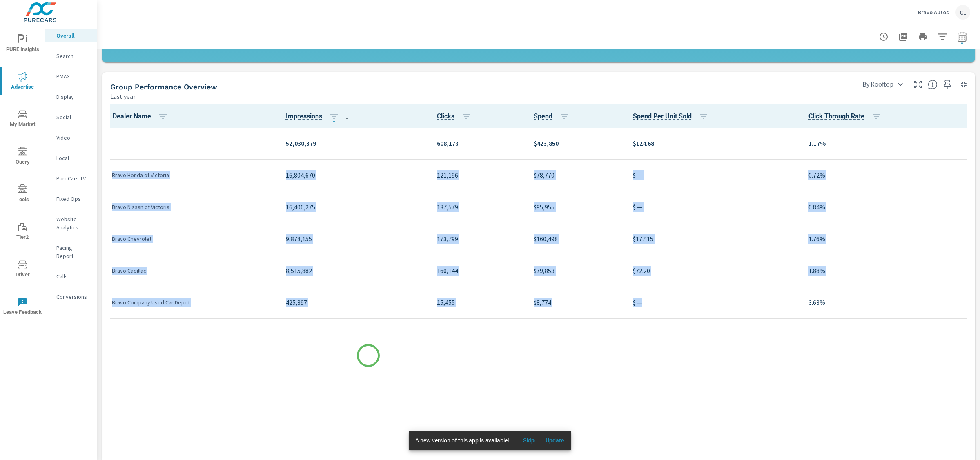 The width and height of the screenshot is (980, 460). I want to click on p: 608,173, so click(478, 143).